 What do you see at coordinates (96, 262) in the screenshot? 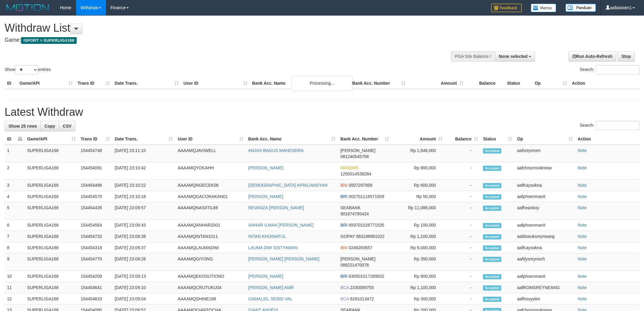
I see `td: 154454770` at bounding box center [96, 262].